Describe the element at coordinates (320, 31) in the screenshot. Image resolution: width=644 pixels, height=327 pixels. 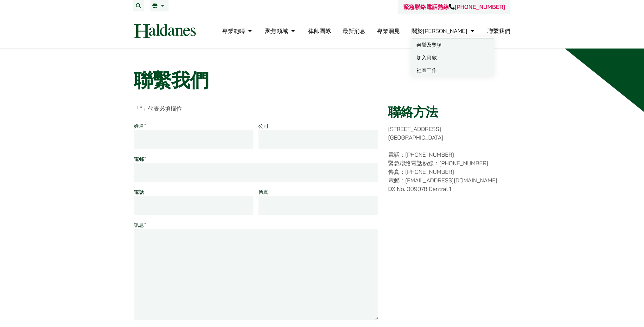
I see `a: 律師團隊` at that location.